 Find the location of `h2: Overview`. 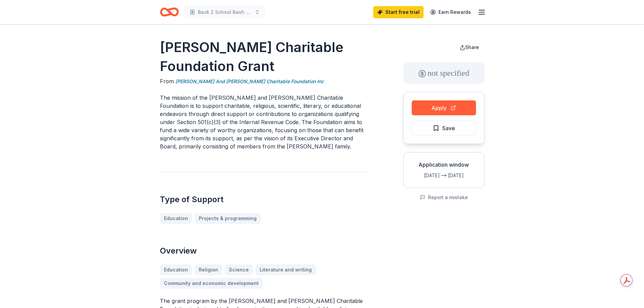

h2: Overview is located at coordinates (266, 251).